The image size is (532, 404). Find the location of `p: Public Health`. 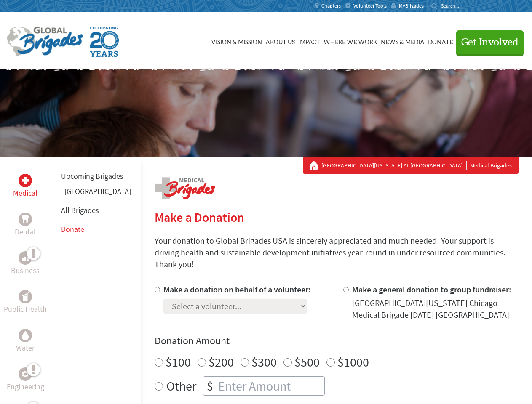

p: Public Health is located at coordinates (25, 309).